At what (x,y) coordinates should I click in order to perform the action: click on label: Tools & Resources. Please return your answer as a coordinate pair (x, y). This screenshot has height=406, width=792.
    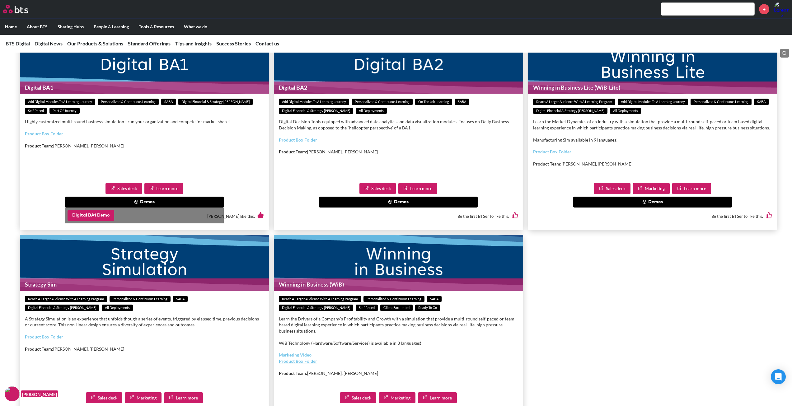
    Looking at the image, I should click on (156, 27).